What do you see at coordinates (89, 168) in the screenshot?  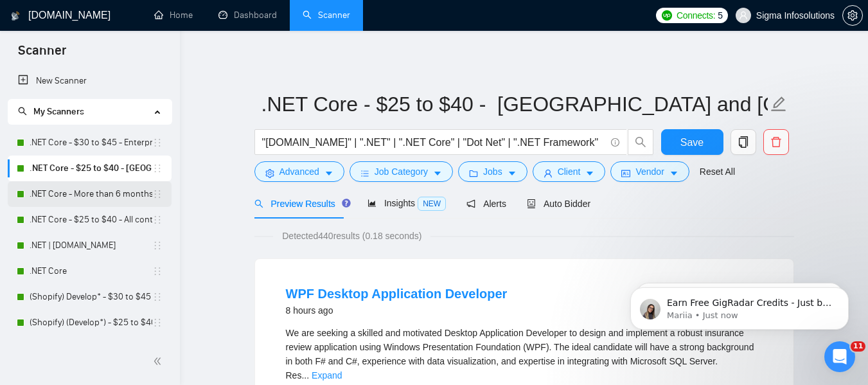 I see `li: .NET Core - $25 to $40 - USA and Oceania` at bounding box center [89, 168].